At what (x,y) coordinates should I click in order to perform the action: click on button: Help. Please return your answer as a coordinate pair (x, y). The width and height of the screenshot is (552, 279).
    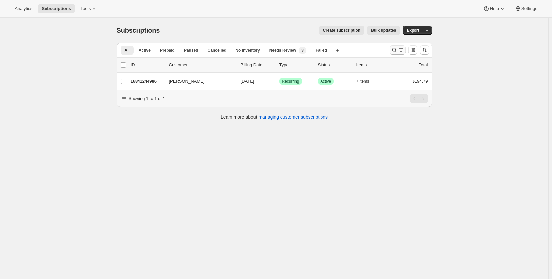
    Looking at the image, I should click on (494, 9).